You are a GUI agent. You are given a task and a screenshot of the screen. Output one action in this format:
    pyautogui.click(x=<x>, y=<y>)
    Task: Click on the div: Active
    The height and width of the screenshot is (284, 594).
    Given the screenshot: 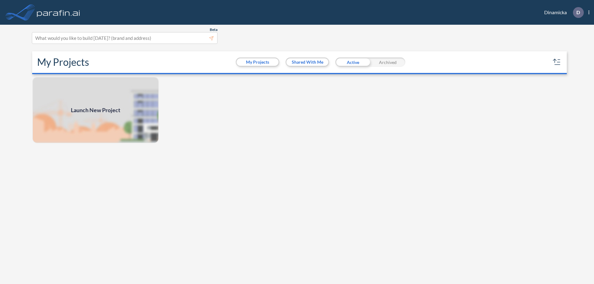 What is the action you would take?
    pyautogui.click(x=353, y=62)
    